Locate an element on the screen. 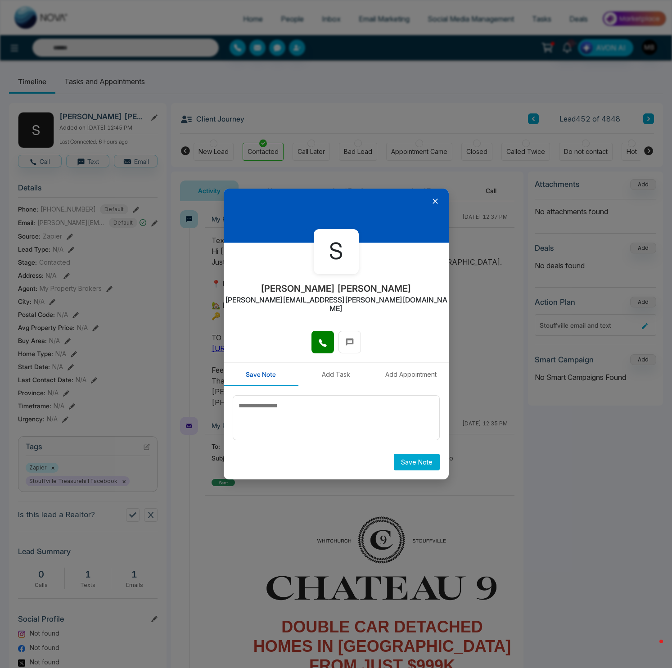 This screenshot has height=668, width=672. span: S is located at coordinates (336, 251).